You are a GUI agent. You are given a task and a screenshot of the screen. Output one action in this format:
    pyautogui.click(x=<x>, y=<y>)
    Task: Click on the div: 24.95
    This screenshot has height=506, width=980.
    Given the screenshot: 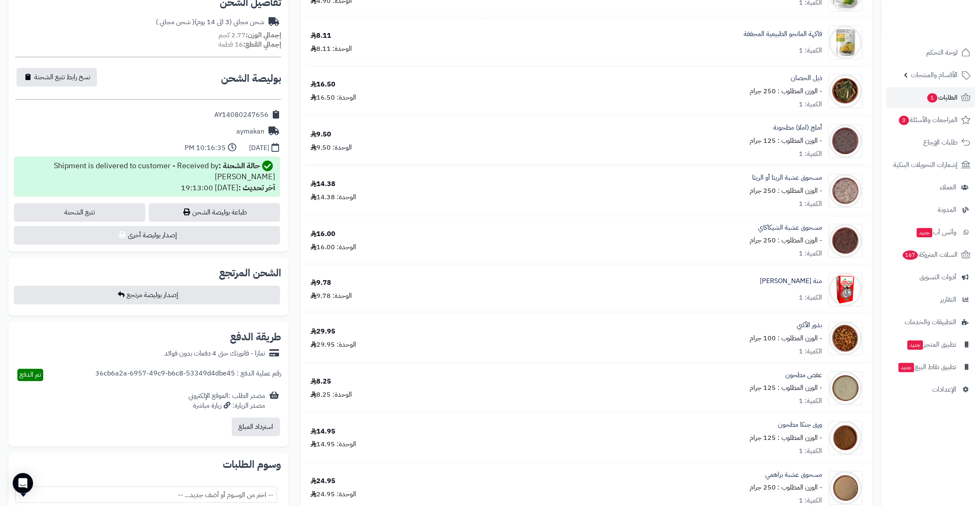 What is the action you would take?
    pyautogui.click(x=323, y=481)
    